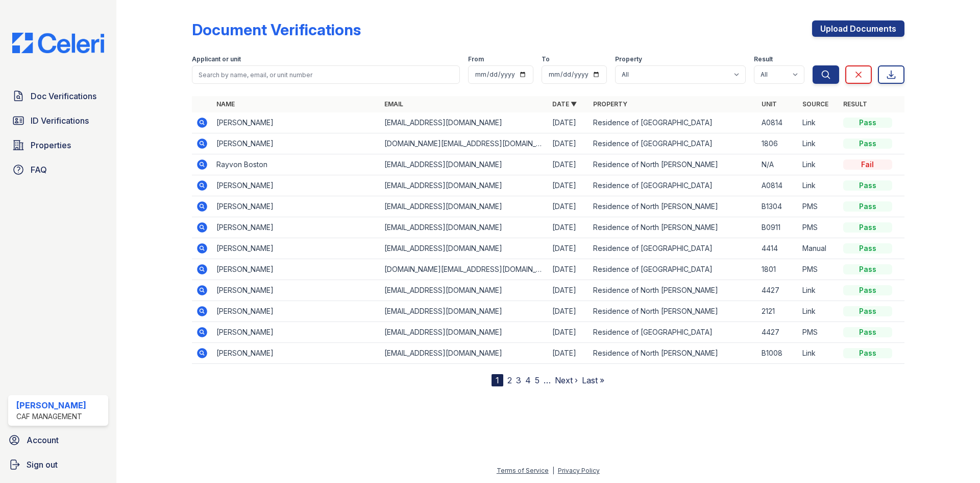 This screenshot has height=483, width=980. What do you see at coordinates (519, 380) in the screenshot?
I see `a: 3` at bounding box center [519, 380].